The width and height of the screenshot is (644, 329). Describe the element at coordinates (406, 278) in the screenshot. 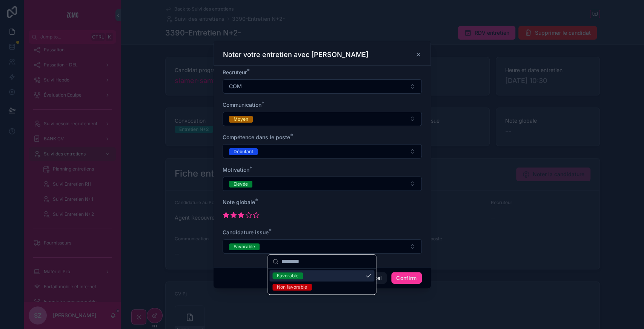

I see `button: Confirm` at that location.